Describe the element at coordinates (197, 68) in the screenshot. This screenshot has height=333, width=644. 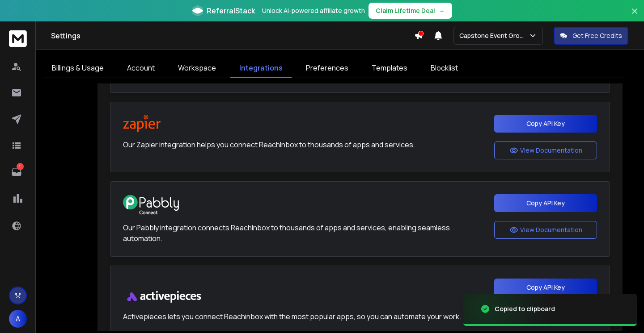
I see `a: Workspace` at that location.